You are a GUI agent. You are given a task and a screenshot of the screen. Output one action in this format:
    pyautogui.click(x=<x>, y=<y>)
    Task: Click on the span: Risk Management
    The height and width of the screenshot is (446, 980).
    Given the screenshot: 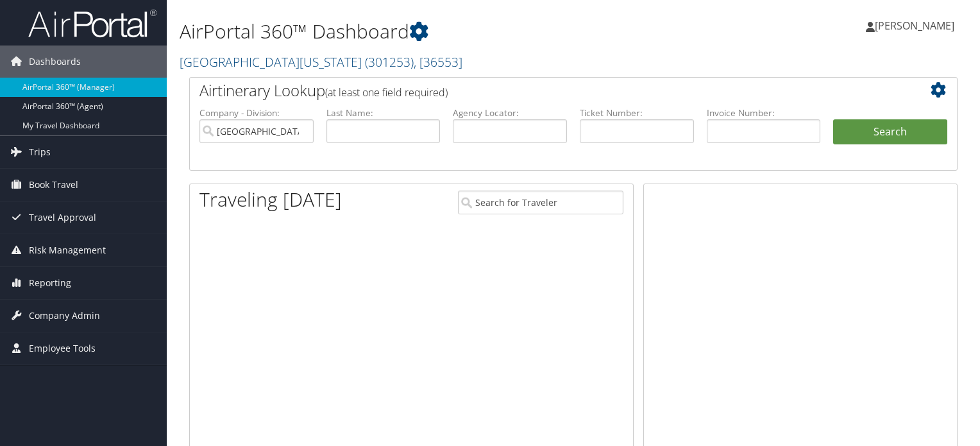 What is the action you would take?
    pyautogui.click(x=67, y=250)
    